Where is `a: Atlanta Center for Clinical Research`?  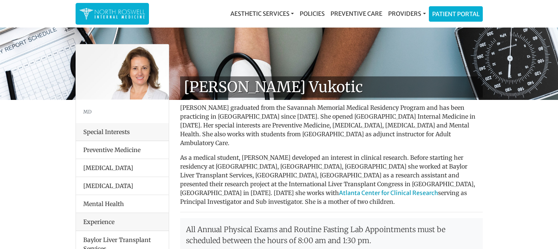 a: Atlanta Center for Clinical Research is located at coordinates (389, 193).